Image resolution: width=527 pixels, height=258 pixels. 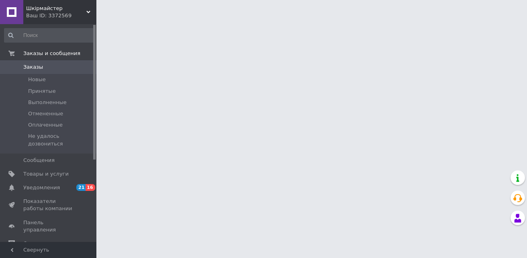 What do you see at coordinates (41, 188) in the screenshot?
I see `span: Уведомления` at bounding box center [41, 188].